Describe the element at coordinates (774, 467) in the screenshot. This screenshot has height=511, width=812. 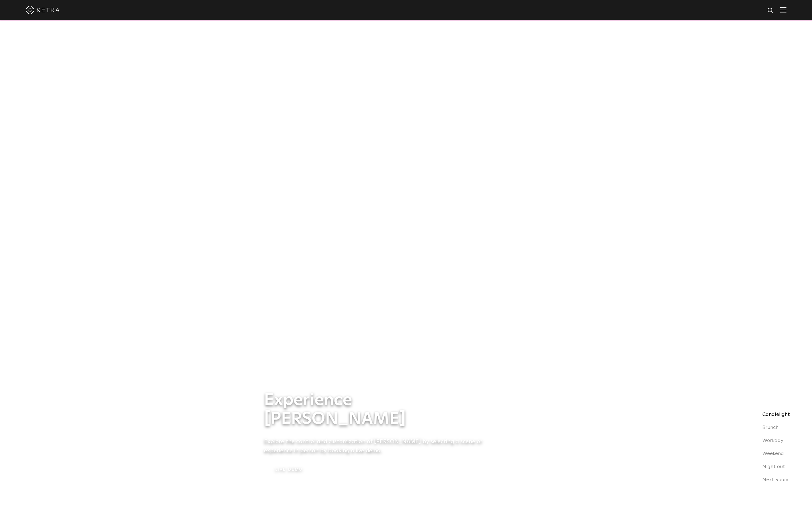
I see `span: Night out` at that location.